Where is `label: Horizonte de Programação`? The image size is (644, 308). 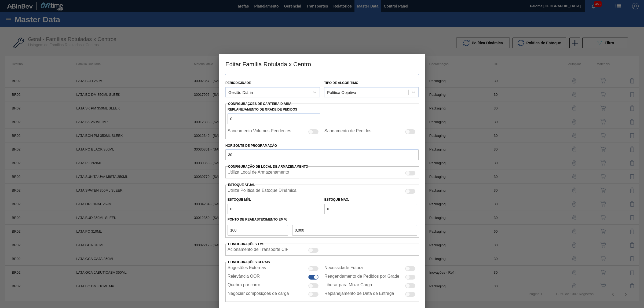
label: Horizonte de Programação is located at coordinates (322, 145).